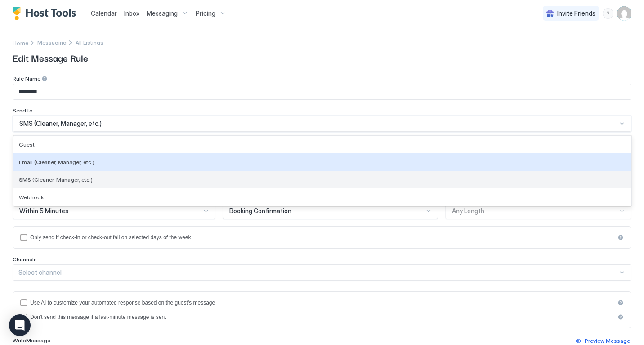 Image resolution: width=644 pixels, height=345 pixels. What do you see at coordinates (20, 325) in the screenshot?
I see `div: Open Intercom Messenger` at bounding box center [20, 325].